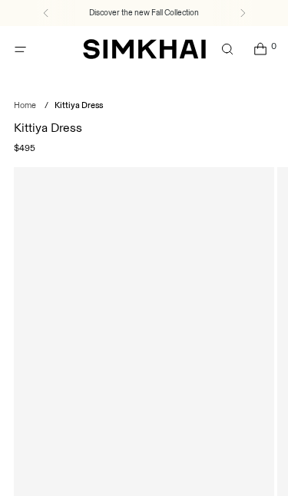  Describe the element at coordinates (25, 105) in the screenshot. I see `a: Home` at that location.